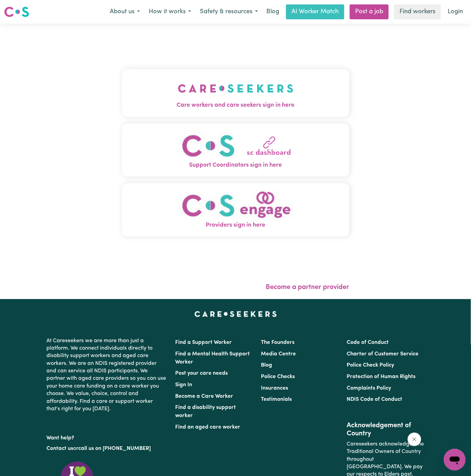 The image size is (471, 476). I want to click on button: Support Coordinators sign in here, so click(236, 150).